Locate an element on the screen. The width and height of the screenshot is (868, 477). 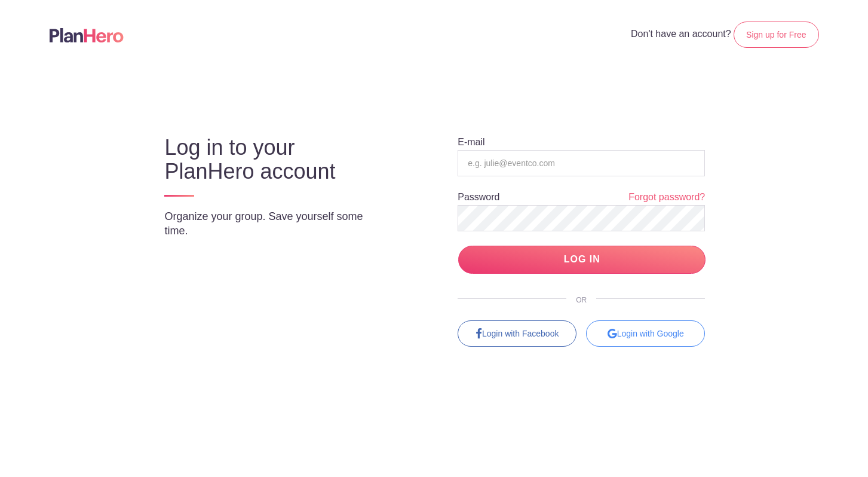
span: OR is located at coordinates (581, 300).